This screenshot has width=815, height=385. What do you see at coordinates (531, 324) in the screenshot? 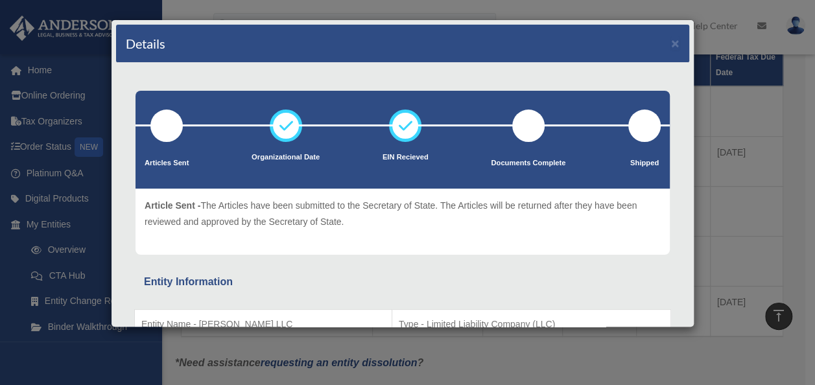
I see `p: Type - Limited Liability Company (LLC)` at bounding box center [531, 324].